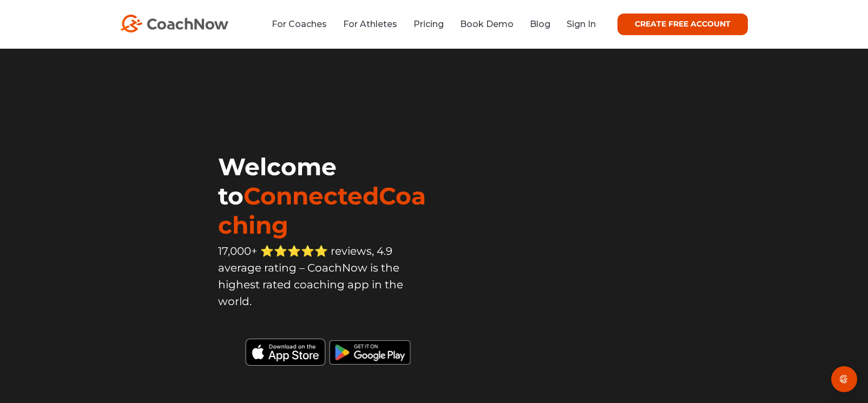 The height and width of the screenshot is (403, 868). What do you see at coordinates (300, 24) in the screenshot?
I see `a: For Coaches` at bounding box center [300, 24].